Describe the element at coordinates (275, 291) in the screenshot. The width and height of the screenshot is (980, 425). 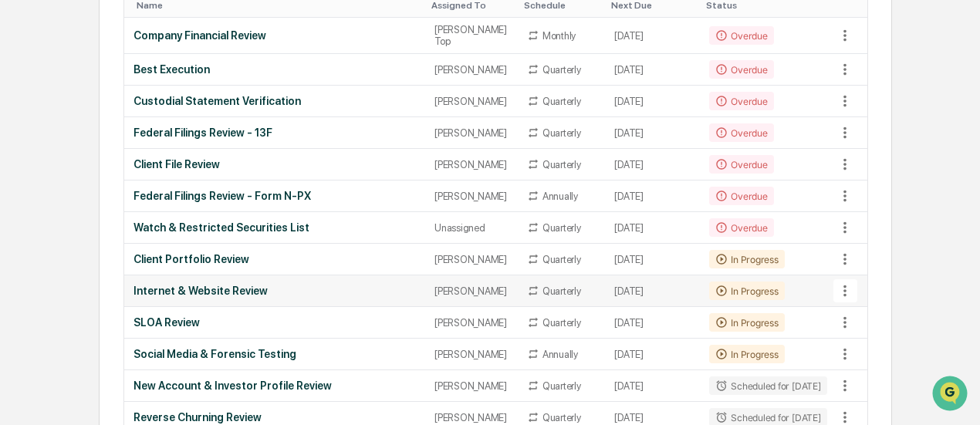
I see `div: Internet & Website Review` at that location.